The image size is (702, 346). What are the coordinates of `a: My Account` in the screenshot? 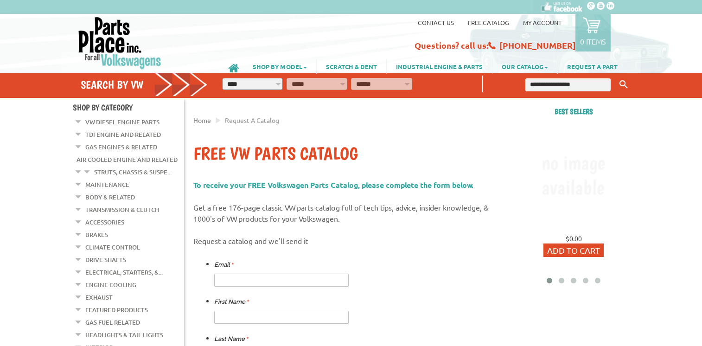 It's located at (542, 22).